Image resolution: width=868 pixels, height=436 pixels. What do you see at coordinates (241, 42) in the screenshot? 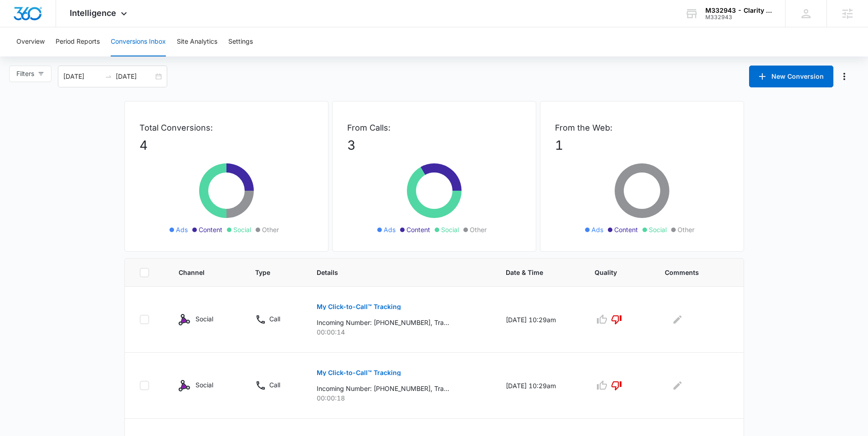
I see `button: Settings` at bounding box center [241, 42].